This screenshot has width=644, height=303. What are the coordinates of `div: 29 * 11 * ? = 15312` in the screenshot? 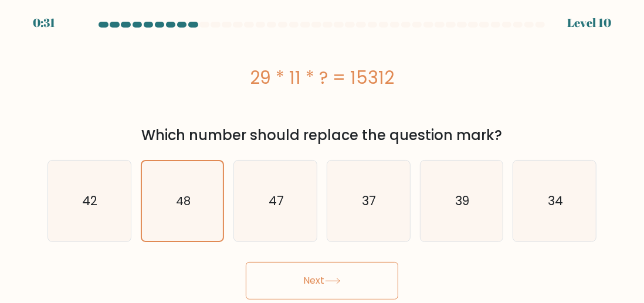 It's located at (322, 78).